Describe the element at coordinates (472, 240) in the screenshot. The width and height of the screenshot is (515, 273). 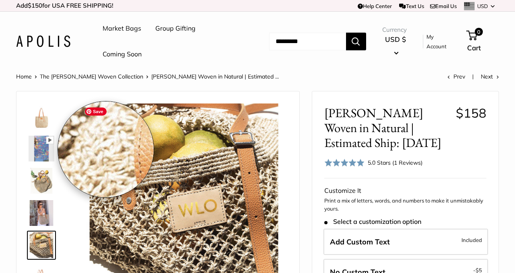
I see `span: Included` at that location.